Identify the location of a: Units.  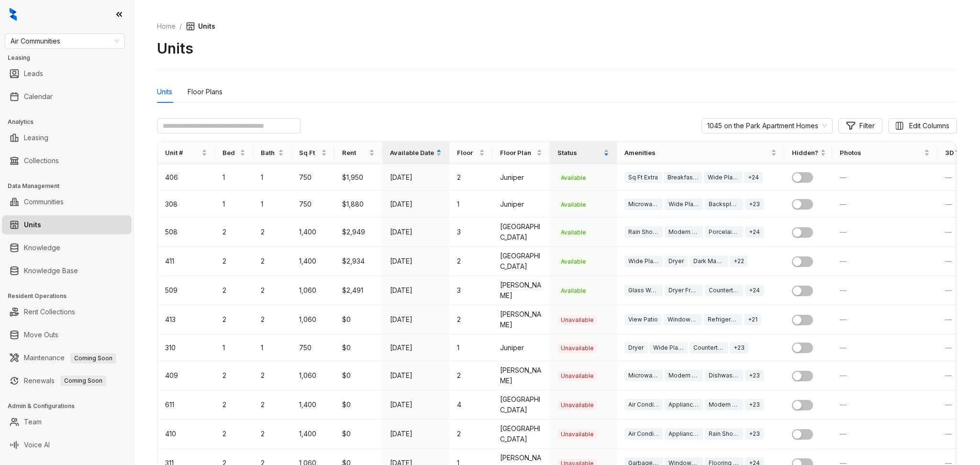
(32, 225).